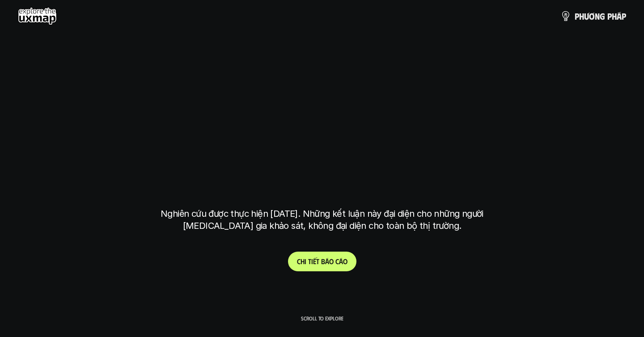 Image resolution: width=644 pixels, height=337 pixels. I want to click on span: ế, so click(314, 261).